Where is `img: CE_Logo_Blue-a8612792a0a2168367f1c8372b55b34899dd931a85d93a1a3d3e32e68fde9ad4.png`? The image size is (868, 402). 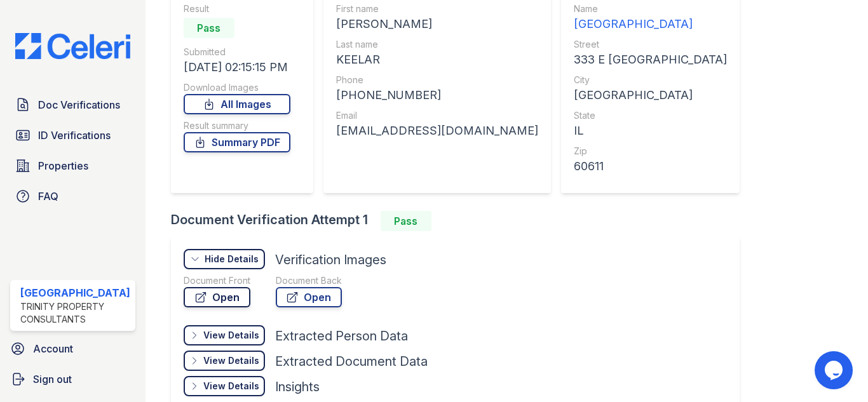
img: CE_Logo_Blue-a8612792a0a2168367f1c8372b55b34899dd931a85d93a1a3d3e32e68fde9ad4.png is located at coordinates (73, 45).